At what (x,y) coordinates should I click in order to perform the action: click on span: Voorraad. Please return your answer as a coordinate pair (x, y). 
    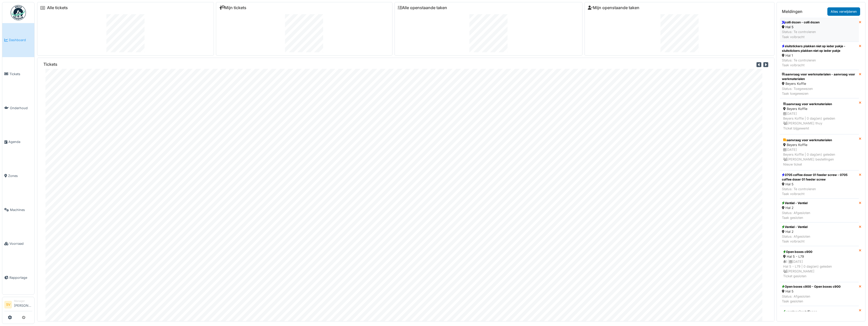
    Looking at the image, I should click on (21, 243).